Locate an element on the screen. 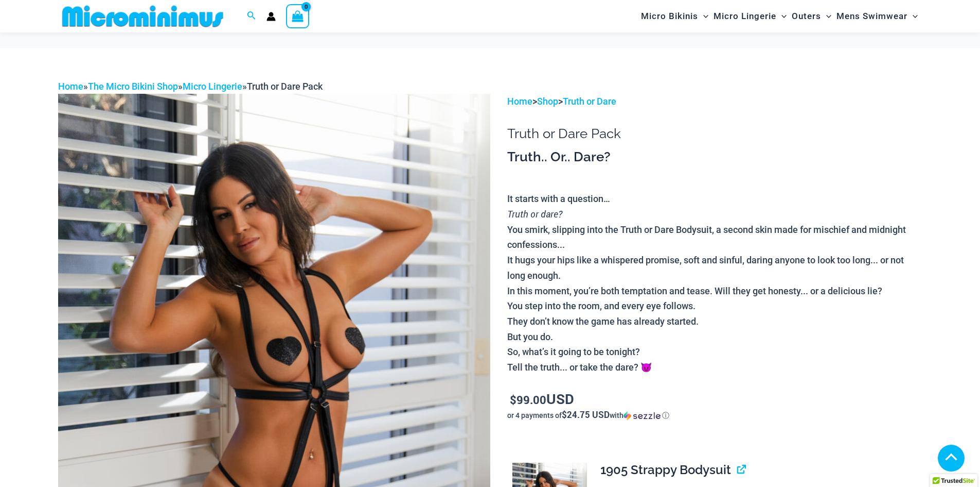 The image size is (980, 487). span: Outers is located at coordinates (806, 16).